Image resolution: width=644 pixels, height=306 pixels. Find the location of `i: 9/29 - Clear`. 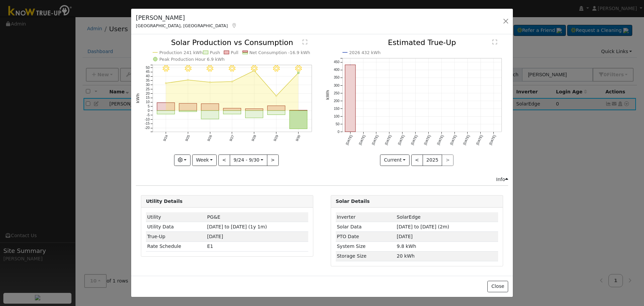

i: 9/29 - Clear is located at coordinates (276, 68).